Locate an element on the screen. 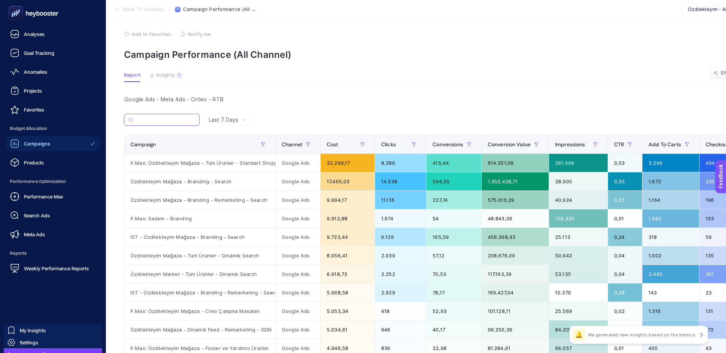  div: 5.053,34 is located at coordinates (348, 311).